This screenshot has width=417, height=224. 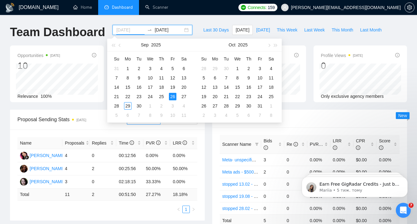 I want to click on img: upwork-logo.png, so click(x=244, y=7).